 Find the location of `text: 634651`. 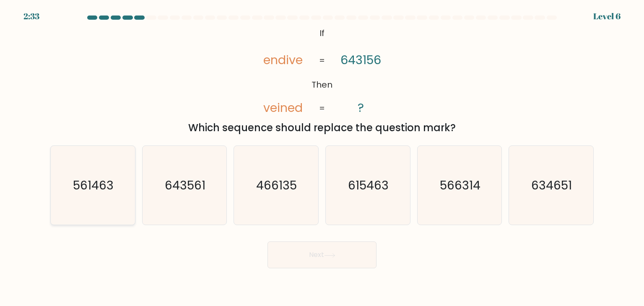

text: 634651 is located at coordinates (551, 186).